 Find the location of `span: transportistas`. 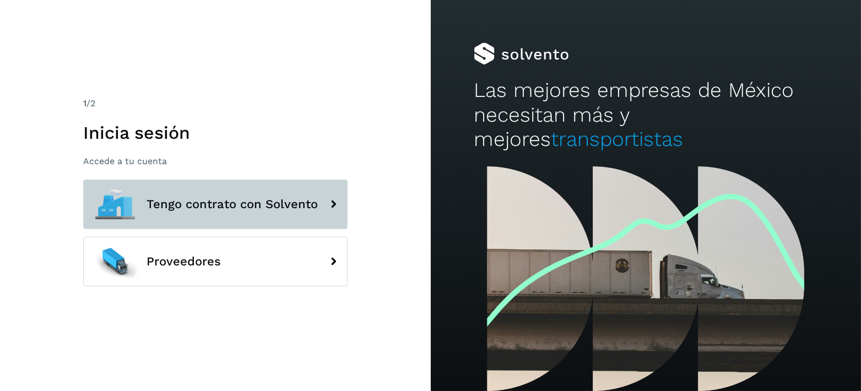

span: transportistas is located at coordinates (617, 139).